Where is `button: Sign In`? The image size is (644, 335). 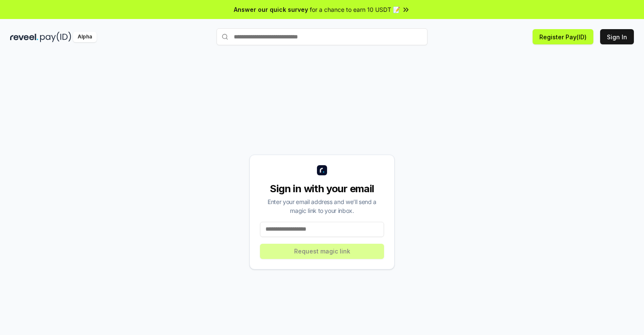
button: Sign In is located at coordinates (617, 37).